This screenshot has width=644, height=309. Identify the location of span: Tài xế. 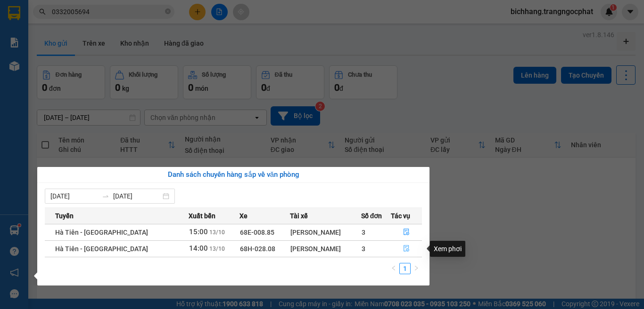
(299, 216).